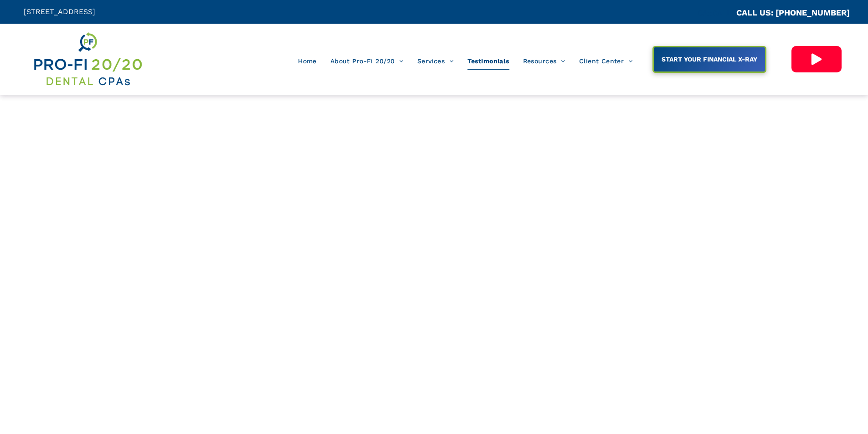 This screenshot has height=434, width=868. Describe the element at coordinates (87, 59) in the screenshot. I see `img: Get Dental CPA Consulting, Bookkeeping, & Bank Loans` at that location.